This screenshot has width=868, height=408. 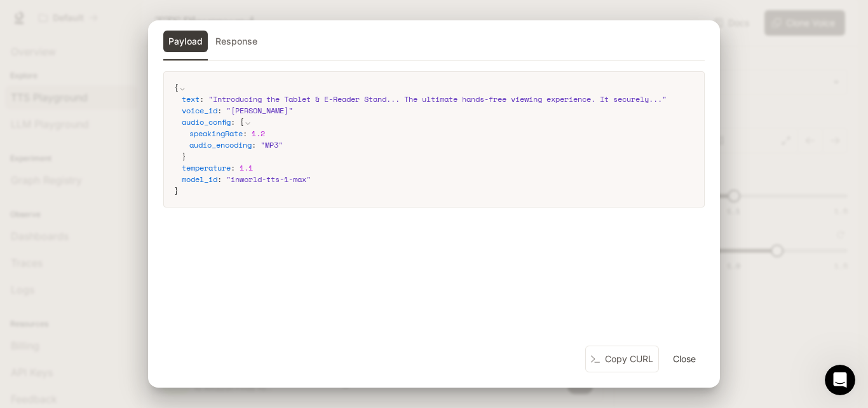 What do you see at coordinates (190, 99) in the screenshot?
I see `span: text` at bounding box center [190, 99].